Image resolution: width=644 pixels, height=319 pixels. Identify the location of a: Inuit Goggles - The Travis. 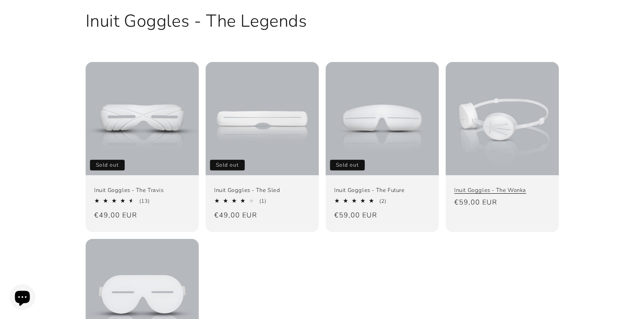
(142, 190).